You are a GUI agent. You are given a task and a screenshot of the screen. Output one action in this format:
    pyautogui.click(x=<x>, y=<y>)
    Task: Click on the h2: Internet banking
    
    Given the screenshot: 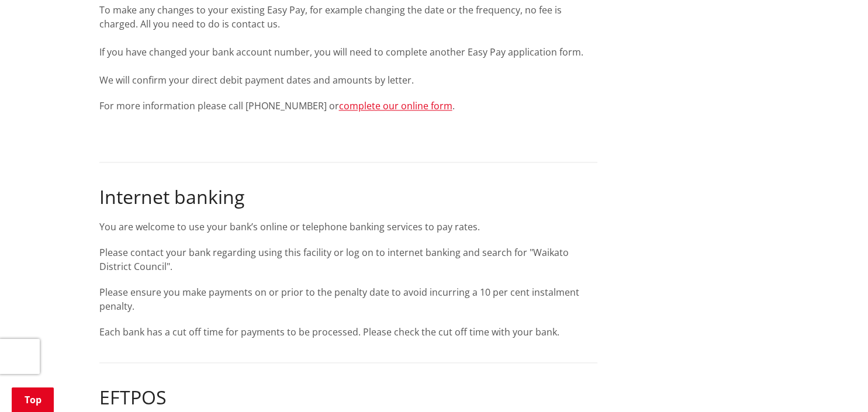 What is the action you would take?
    pyautogui.click(x=349, y=198)
    